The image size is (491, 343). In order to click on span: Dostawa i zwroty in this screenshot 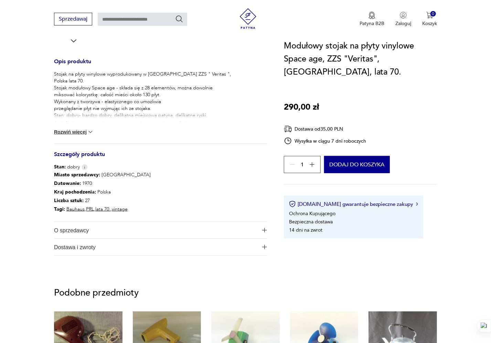, I will do `click(156, 247)`.